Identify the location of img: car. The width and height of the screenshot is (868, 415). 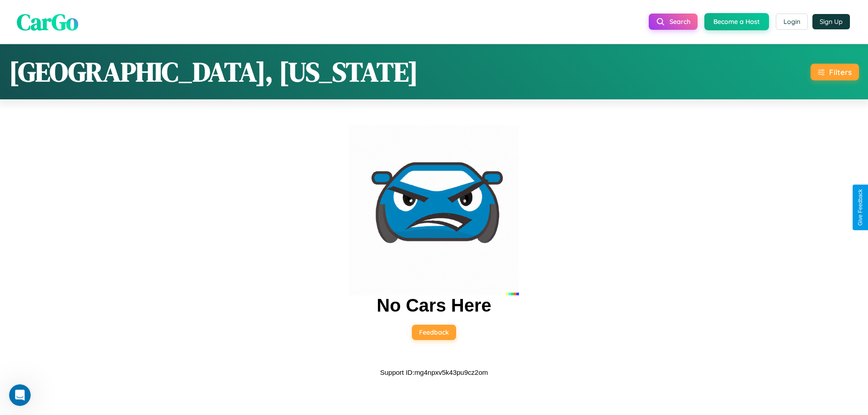
(434, 211).